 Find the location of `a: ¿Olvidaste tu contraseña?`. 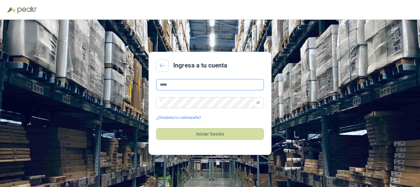

a: ¿Olvidaste tu contraseña? is located at coordinates (178, 117).